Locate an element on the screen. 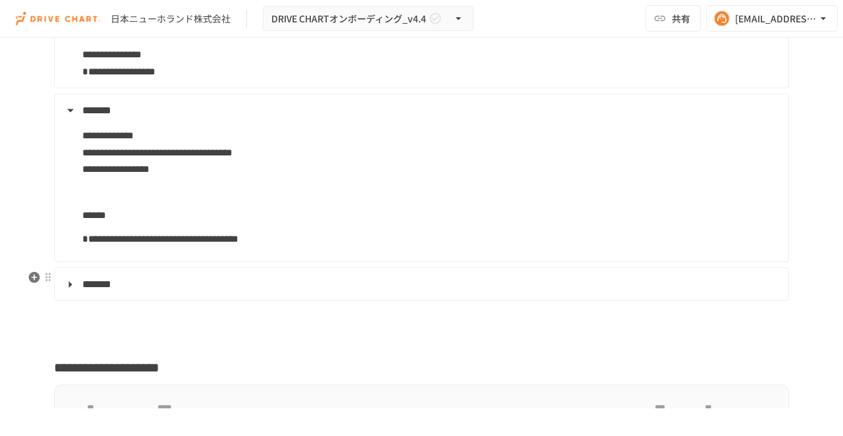 The image size is (843, 436). div: 日本ニューホランド株式会社 is located at coordinates (171, 18).